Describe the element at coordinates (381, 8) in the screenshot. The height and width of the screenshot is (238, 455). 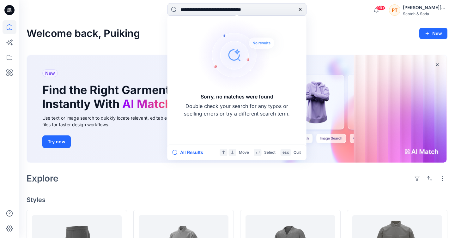
I see `span: 99+` at that location.